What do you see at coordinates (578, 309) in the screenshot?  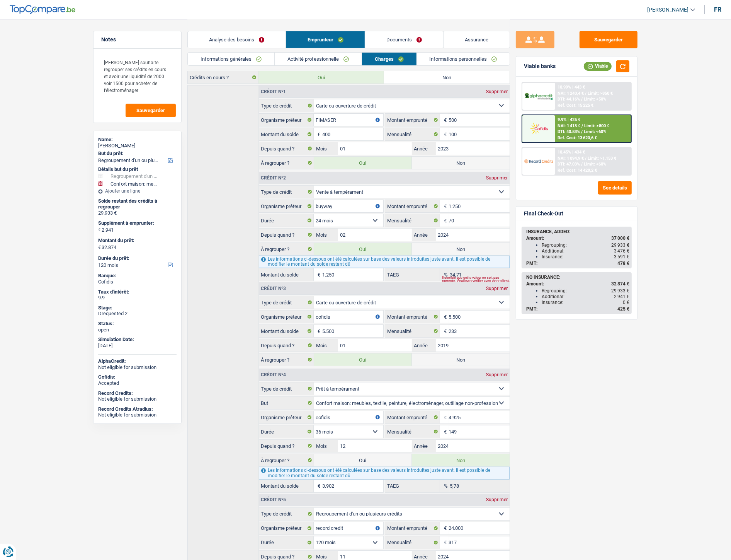 I see `div: PMT:` at bounding box center [578, 309].